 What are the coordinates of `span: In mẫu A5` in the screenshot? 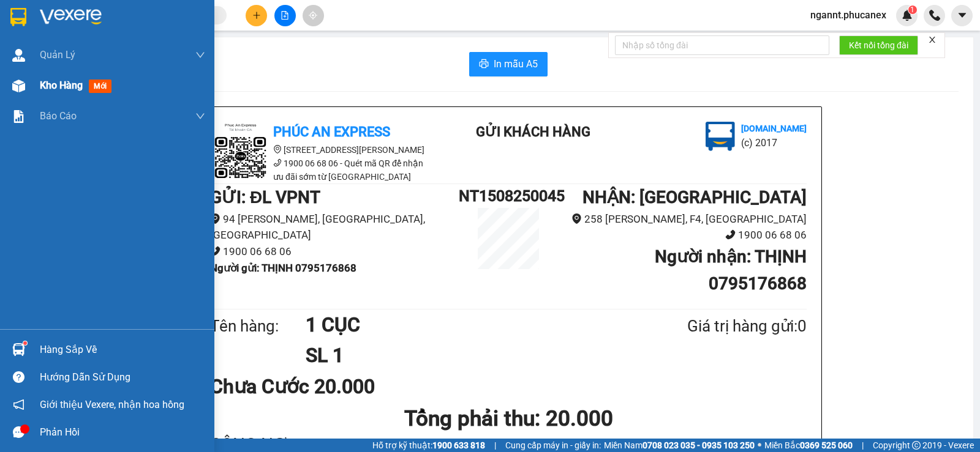 It's located at (516, 64).